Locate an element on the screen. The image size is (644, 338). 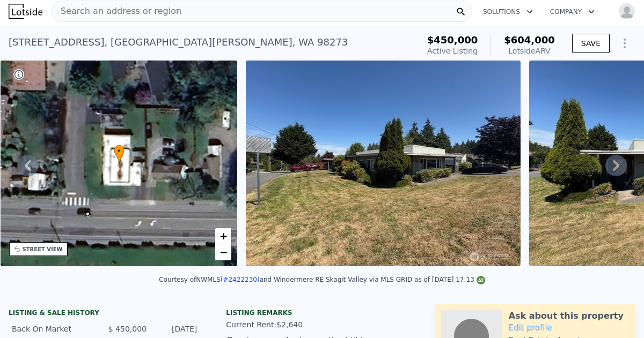
span: Current Rent: is located at coordinates (251, 325).